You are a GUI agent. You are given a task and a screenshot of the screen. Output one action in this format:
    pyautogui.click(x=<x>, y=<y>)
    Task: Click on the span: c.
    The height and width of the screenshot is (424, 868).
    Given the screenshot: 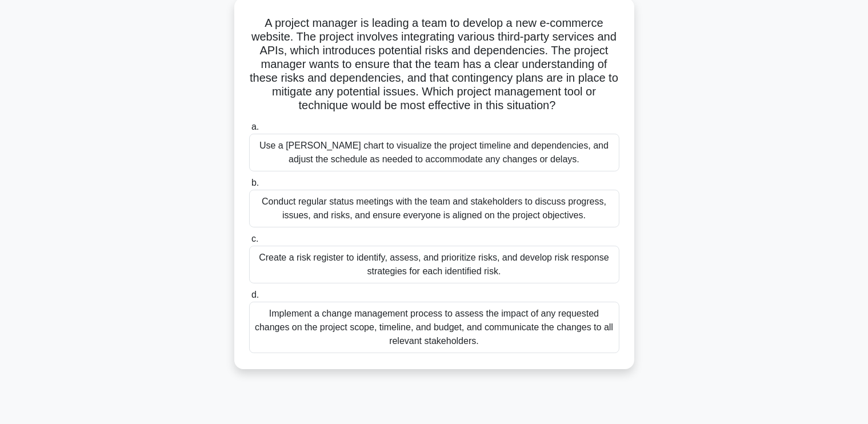 What is the action you would take?
    pyautogui.click(x=255, y=238)
    